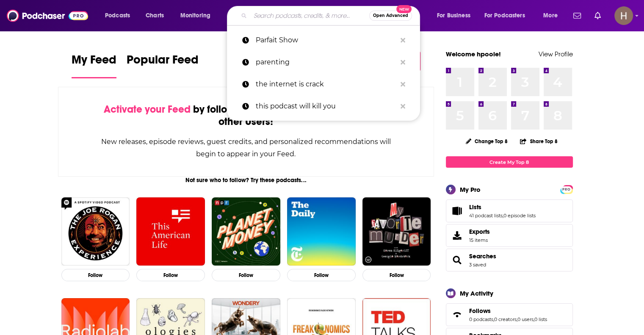 The image size is (644, 335). I want to click on div: New releases, episode reviews, guest credits, and personalized recommendations will begin to appe..., so click(246, 148).